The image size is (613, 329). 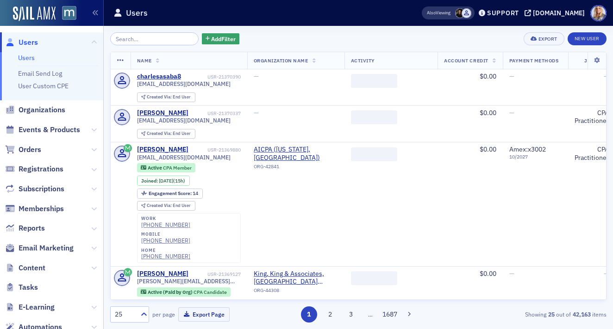 I want to click on span: Active (Paid by Org), so click(x=170, y=292).